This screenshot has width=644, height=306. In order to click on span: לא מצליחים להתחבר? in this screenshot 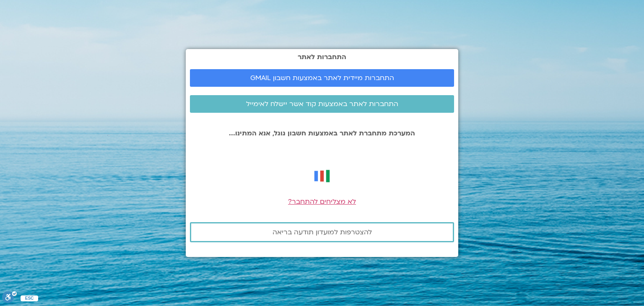, I will do `click(322, 202)`.